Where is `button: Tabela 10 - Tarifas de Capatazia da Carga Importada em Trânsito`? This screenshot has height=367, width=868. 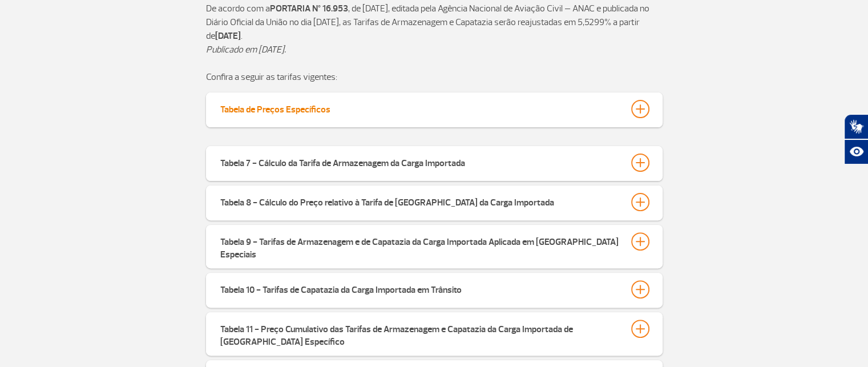 button: Tabela 10 - Tarifas de Capatazia da Carga Importada em Trânsito is located at coordinates (434, 289).